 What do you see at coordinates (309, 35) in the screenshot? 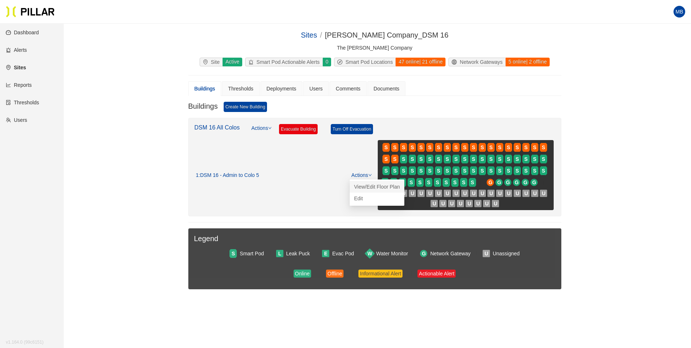
I see `a: Sites` at bounding box center [309, 35].